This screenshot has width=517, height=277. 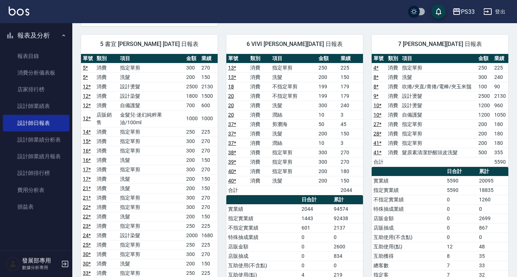 I want to click on td: 不指定實業績, so click(x=408, y=199).